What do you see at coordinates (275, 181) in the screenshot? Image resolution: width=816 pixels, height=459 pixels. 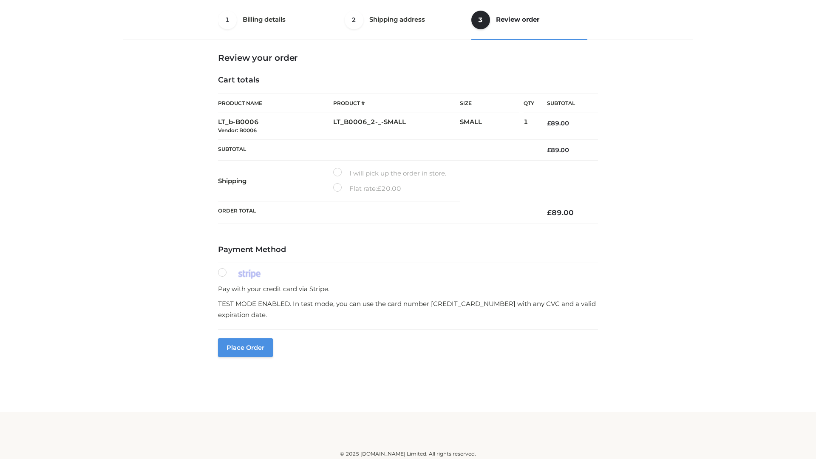 I see `th: Shipping` at bounding box center [275, 181].